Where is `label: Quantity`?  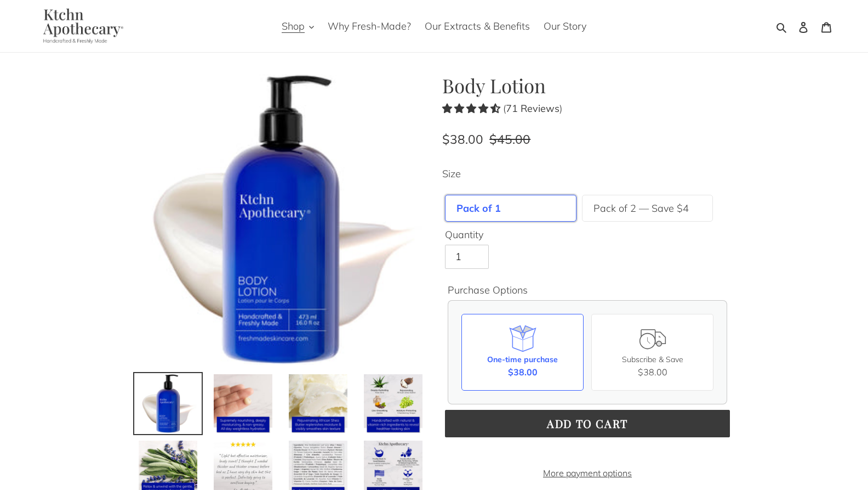 label: Quantity is located at coordinates (588, 234).